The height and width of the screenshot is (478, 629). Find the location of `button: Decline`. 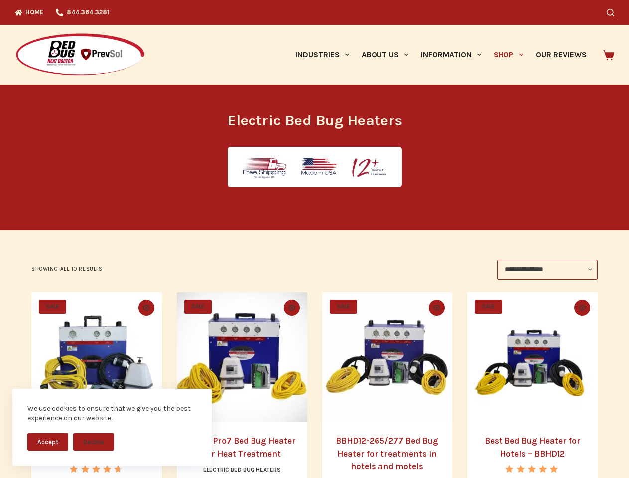

button: Decline is located at coordinates (94, 441).